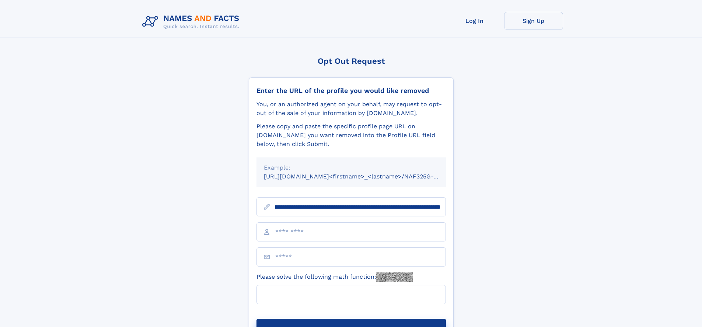  Describe the element at coordinates (351, 109) in the screenshot. I see `div: You, or an authorized agent on your behalf, may request to opt-out of the sale of your informatio...` at that location.